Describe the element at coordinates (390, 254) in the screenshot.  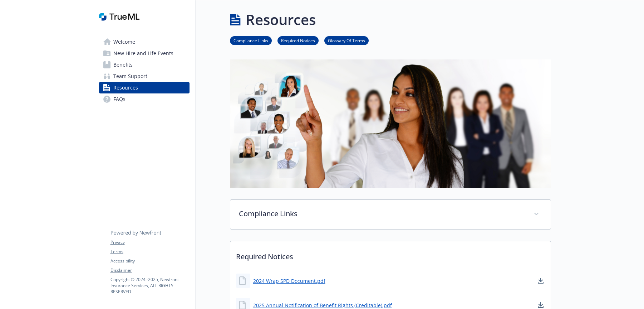
I see `p: Required Notices` at that location.